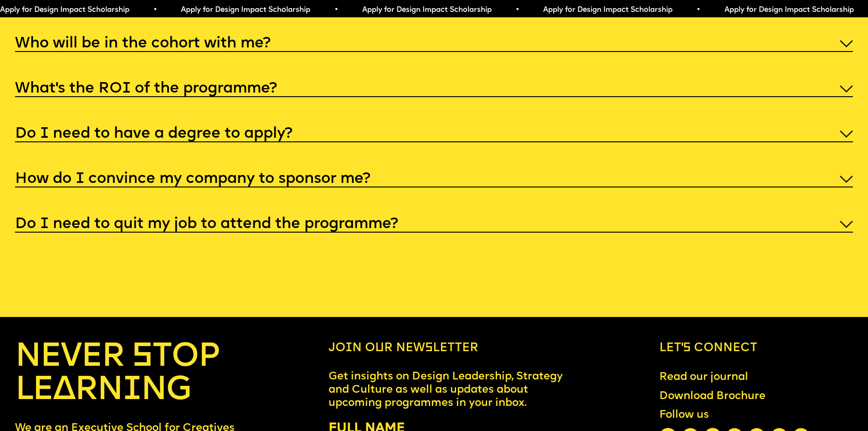 The width and height of the screenshot is (868, 431). What do you see at coordinates (153, 134) in the screenshot?
I see `h5: Do I need to have a degree to apply?` at bounding box center [153, 134].